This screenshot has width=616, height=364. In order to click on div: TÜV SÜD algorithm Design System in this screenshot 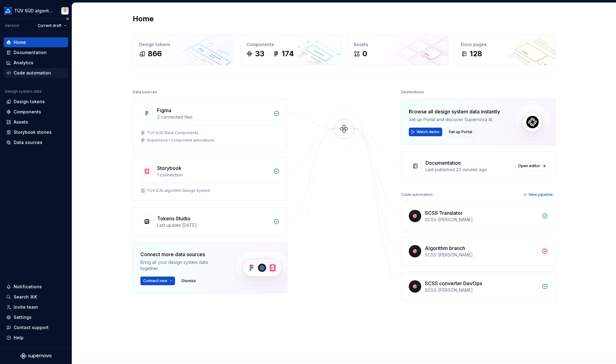, I will do `click(179, 191)`.